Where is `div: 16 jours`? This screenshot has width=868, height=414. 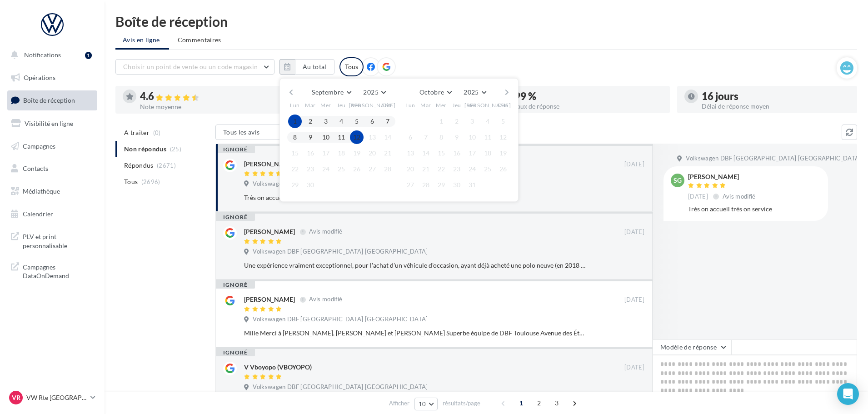 div: 16 jours is located at coordinates (775, 97).